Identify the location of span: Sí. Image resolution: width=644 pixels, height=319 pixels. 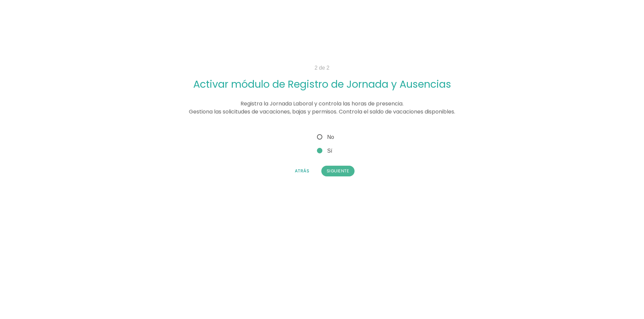
(324, 151).